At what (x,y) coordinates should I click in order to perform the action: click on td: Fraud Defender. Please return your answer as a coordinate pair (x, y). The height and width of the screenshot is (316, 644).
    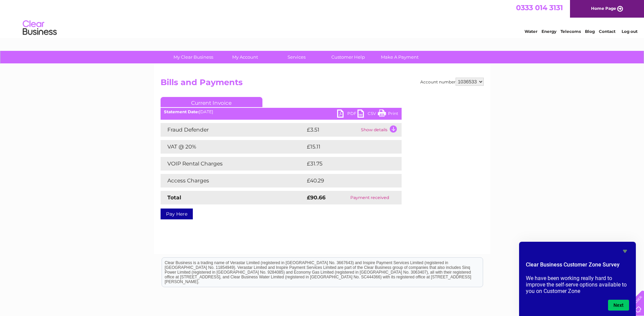
    Looking at the image, I should click on (233, 130).